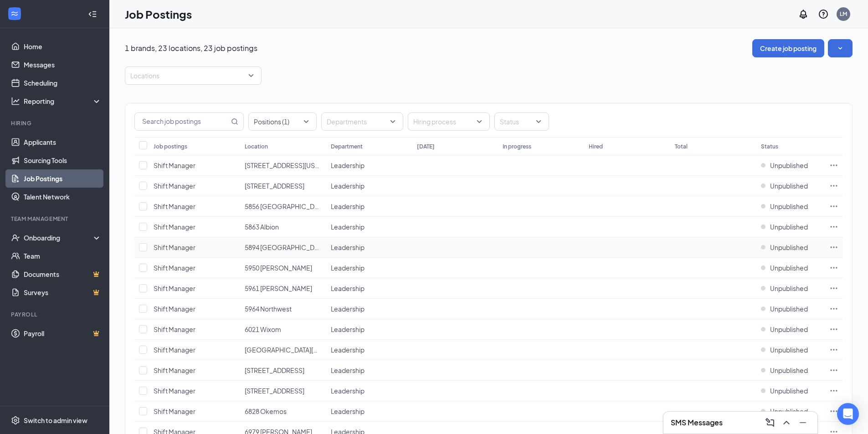 The image size is (868, 434). Describe the element at coordinates (283, 309) in the screenshot. I see `td: 5964 Northwest` at that location.